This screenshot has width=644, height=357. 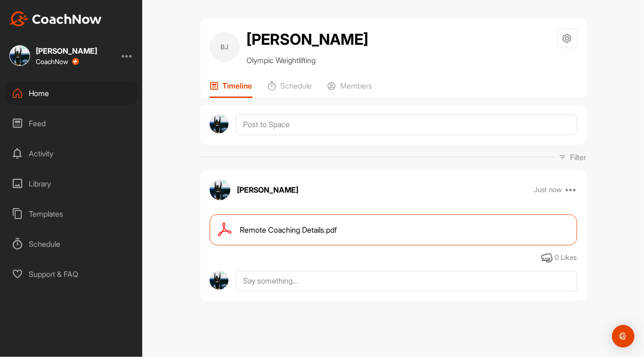 What do you see at coordinates (566, 258) in the screenshot?
I see `div: 0 Likes` at bounding box center [566, 258].